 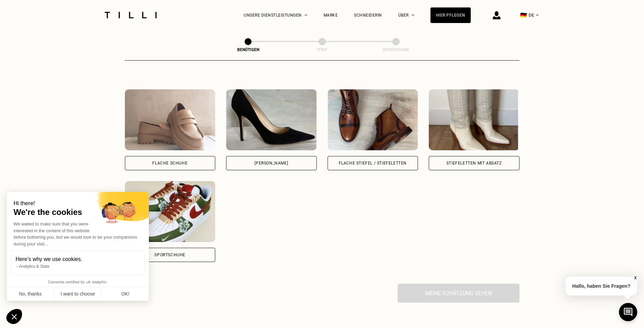 What do you see at coordinates (170, 212) in the screenshot?
I see `img: Tilli retouche votre Sportschuhe` at bounding box center [170, 212].